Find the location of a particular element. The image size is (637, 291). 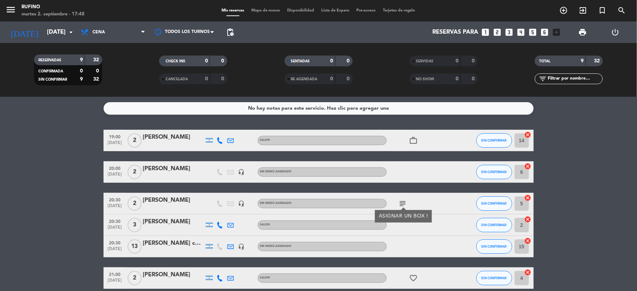

div: LOG OUT is located at coordinates (615, 32).